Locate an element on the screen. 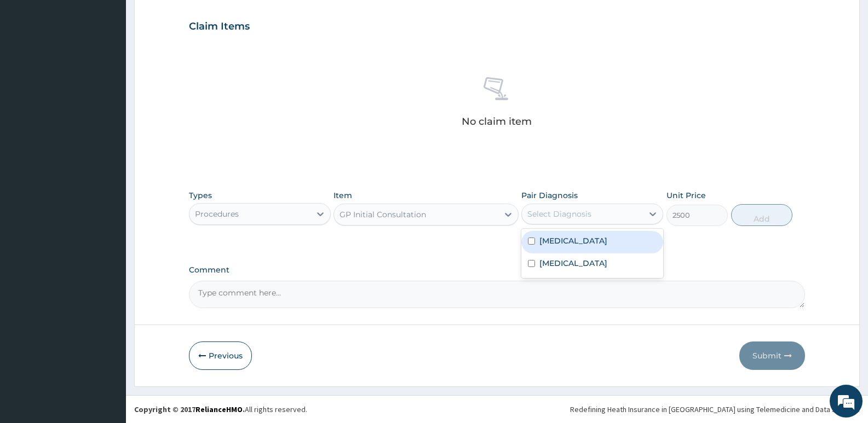  strong: Copyright © 2017 . is located at coordinates (189, 410).